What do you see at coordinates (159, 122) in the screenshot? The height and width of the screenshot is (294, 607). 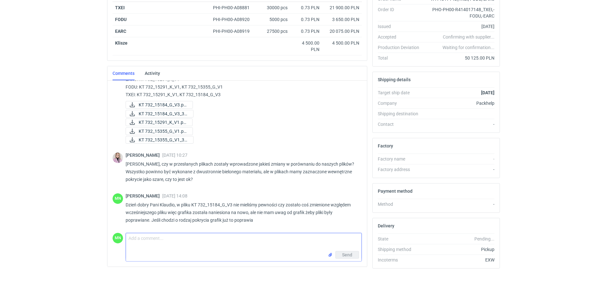 I see `a: KT 732_15291_K_V1.pd...` at bounding box center [159, 122].